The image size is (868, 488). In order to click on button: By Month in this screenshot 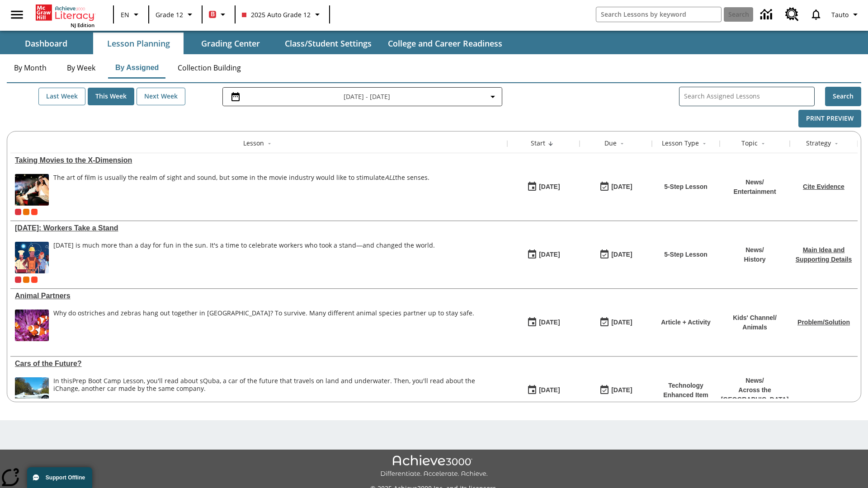, I will do `click(30, 67)`.